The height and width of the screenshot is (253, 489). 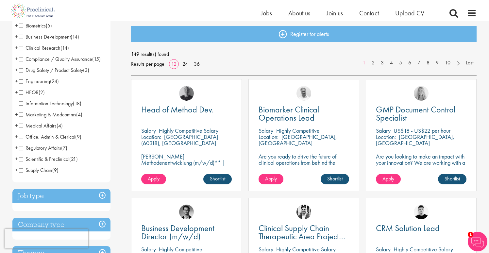 What do you see at coordinates (410, 63) in the screenshot?
I see `a: 6` at bounding box center [410, 63].